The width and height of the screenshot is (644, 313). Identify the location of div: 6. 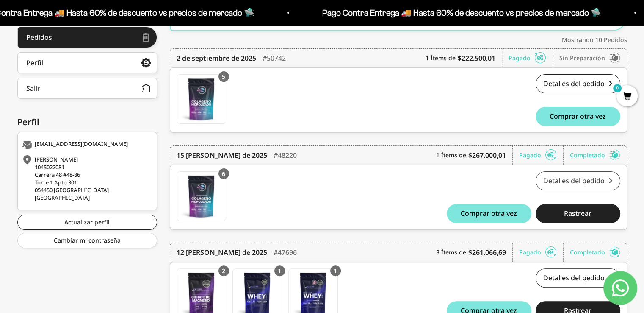
(224, 173).